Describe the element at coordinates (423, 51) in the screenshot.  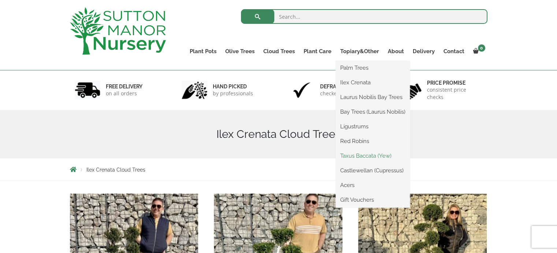
I see `a: Delivery` at that location.